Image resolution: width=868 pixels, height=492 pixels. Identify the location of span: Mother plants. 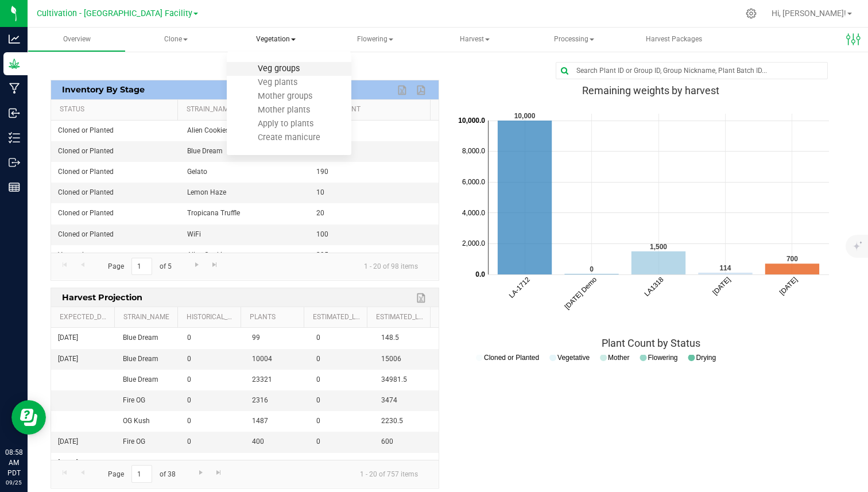
(284, 109).